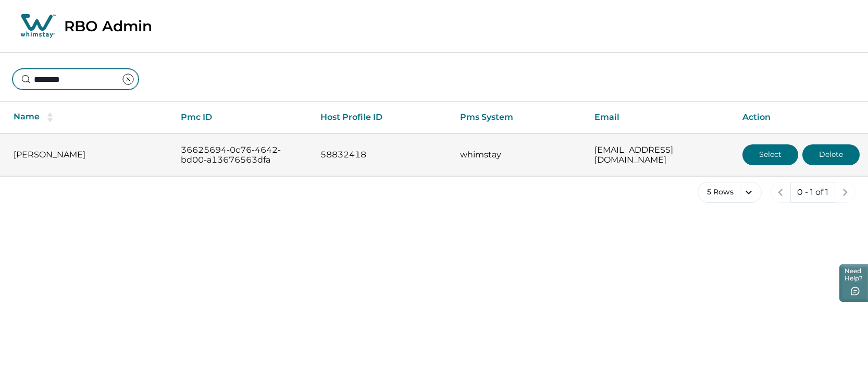  Describe the element at coordinates (242, 117) in the screenshot. I see `th: Pmc ID` at that location.